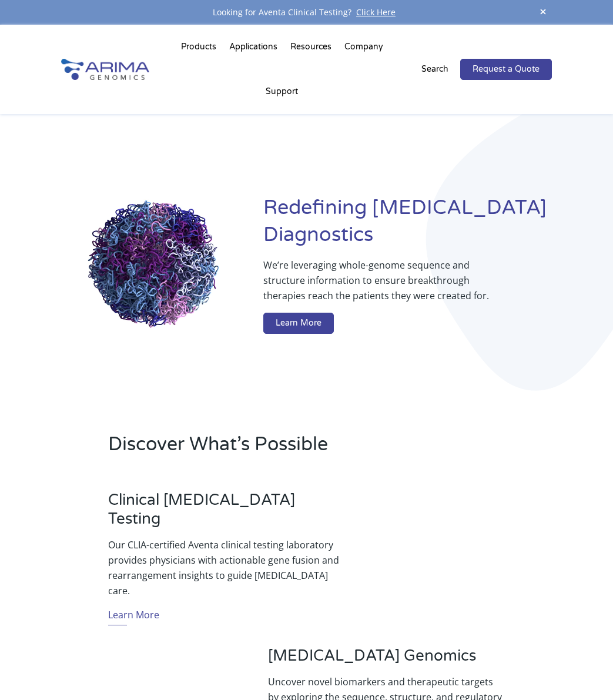  Describe the element at coordinates (306, 12) in the screenshot. I see `div: Looking for Aventa Clinical Testing?` at that location.